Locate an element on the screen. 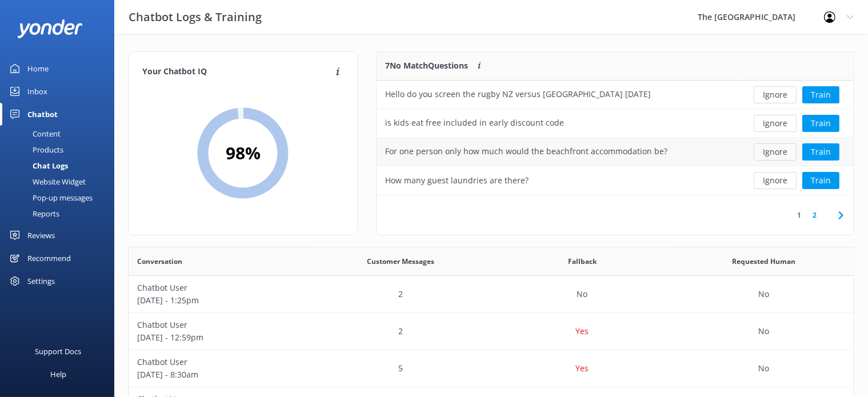  div: Chat Logs is located at coordinates (37, 165).